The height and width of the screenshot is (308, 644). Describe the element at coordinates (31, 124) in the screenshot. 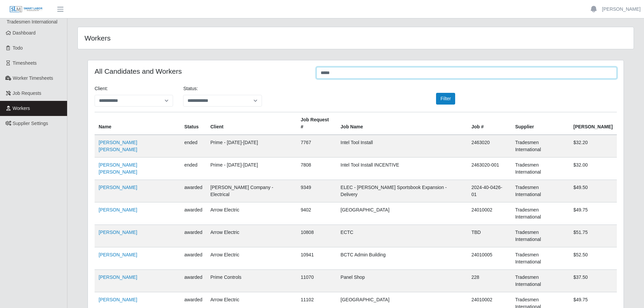

I see `span: Supplier Settings` at that location.